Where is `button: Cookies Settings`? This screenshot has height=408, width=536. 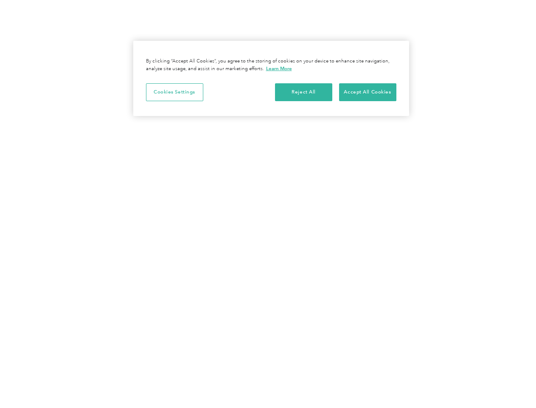
button: Cookies Settings is located at coordinates (175, 92).